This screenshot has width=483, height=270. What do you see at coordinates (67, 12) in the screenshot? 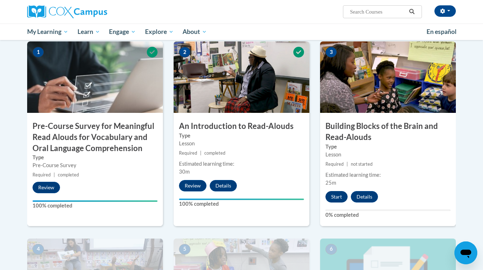
I see `img: Cox Campus` at bounding box center [67, 12].